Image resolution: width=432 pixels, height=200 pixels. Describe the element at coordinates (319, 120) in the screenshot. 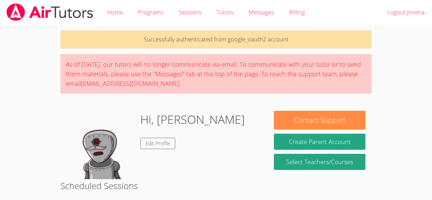

I see `button: Contact Support` at that location.